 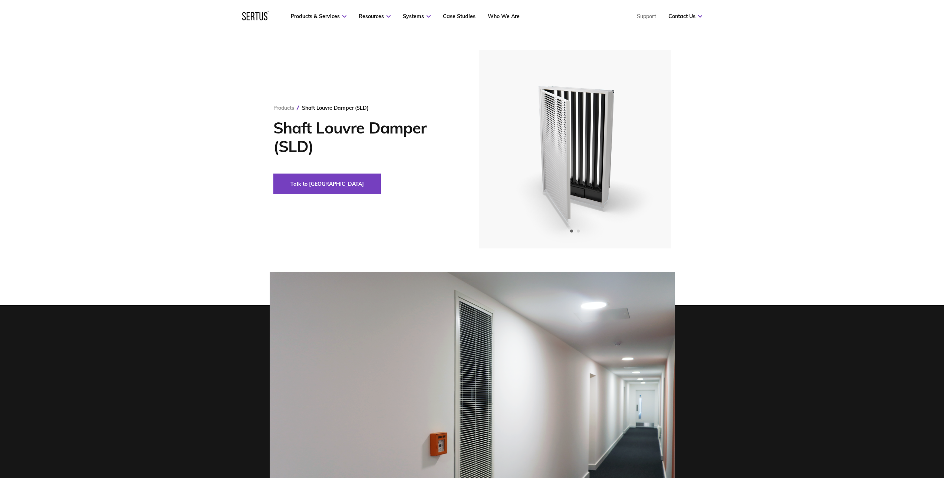 I want to click on a: Case Studies, so click(x=459, y=16).